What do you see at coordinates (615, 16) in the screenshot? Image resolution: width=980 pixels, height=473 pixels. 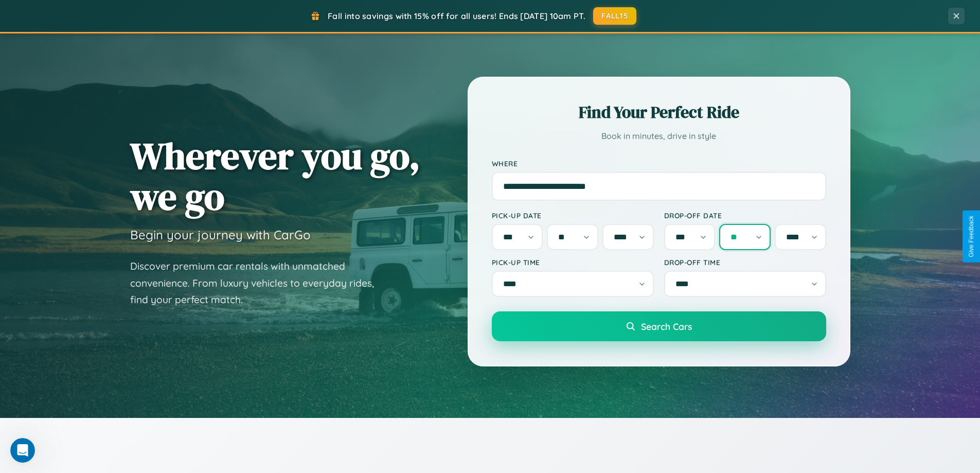 I see `button: FALL15` at bounding box center [615, 16].